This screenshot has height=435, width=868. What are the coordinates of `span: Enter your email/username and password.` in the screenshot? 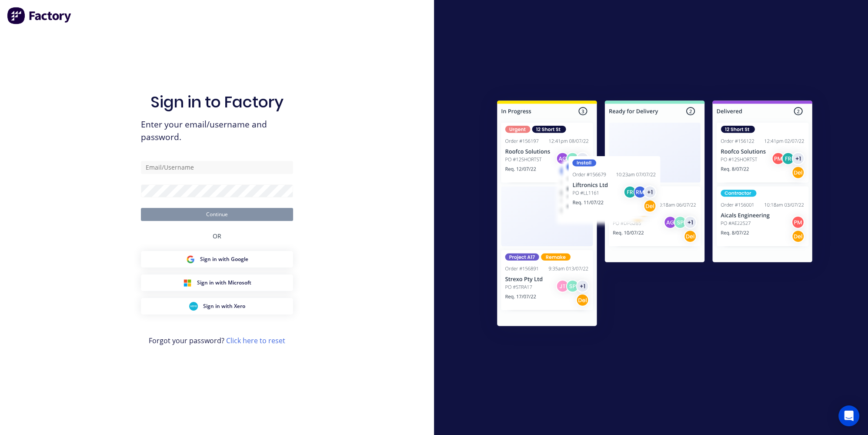 It's located at (217, 131).